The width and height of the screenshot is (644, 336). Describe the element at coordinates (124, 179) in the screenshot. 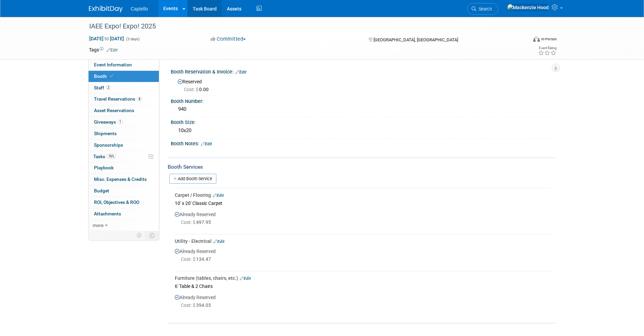

I see `a: Misc. Expenses & Credits` at that location.